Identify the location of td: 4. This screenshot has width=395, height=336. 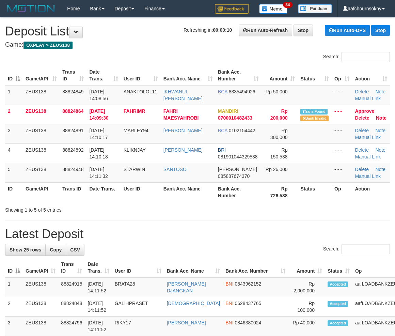
(14, 153).